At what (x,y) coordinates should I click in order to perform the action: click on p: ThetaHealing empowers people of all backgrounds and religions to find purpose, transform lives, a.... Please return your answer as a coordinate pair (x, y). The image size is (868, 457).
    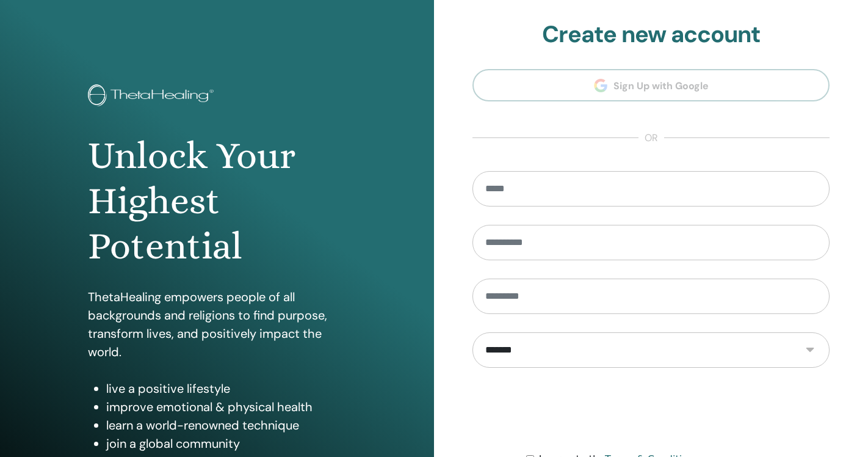
    Looking at the image, I should click on (217, 324).